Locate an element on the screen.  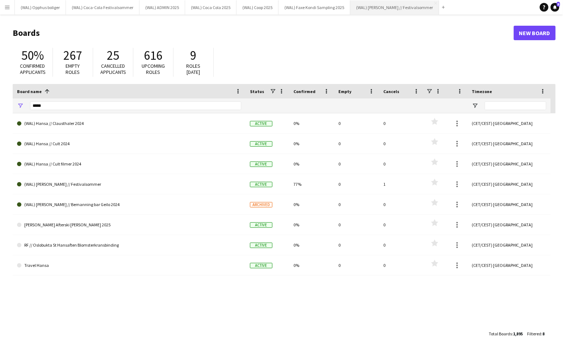
button: (WAL) Coca Cola 2025 is located at coordinates (211, 7).